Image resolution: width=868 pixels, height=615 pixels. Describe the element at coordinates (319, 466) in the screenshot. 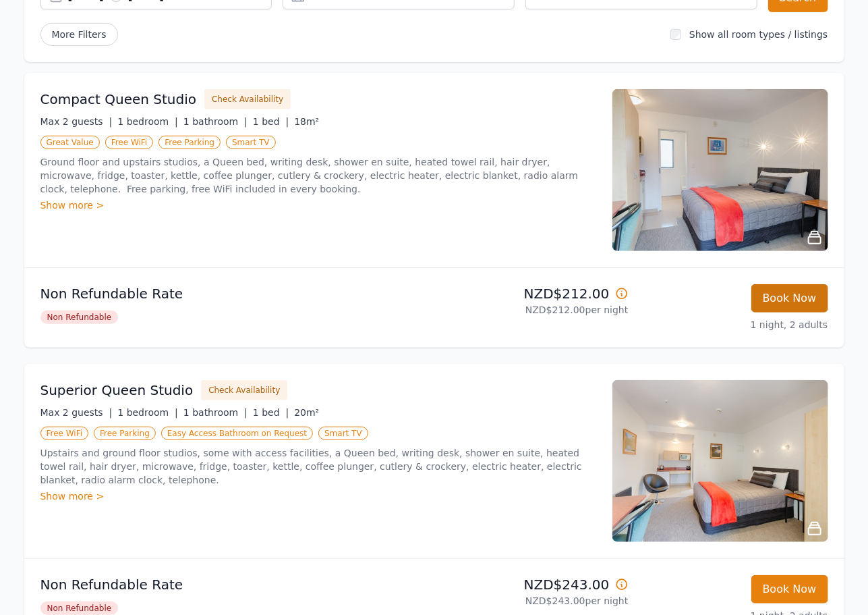

I see `p: Upstairs and ground floor studios, some with access facilities, a Queen bed, writing desk, shower...` at that location.